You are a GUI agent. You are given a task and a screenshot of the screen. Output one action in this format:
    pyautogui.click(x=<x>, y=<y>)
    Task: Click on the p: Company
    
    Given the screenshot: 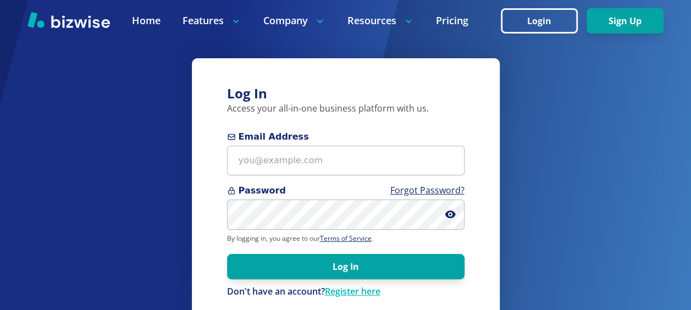 What is the action you would take?
    pyautogui.click(x=294, y=20)
    